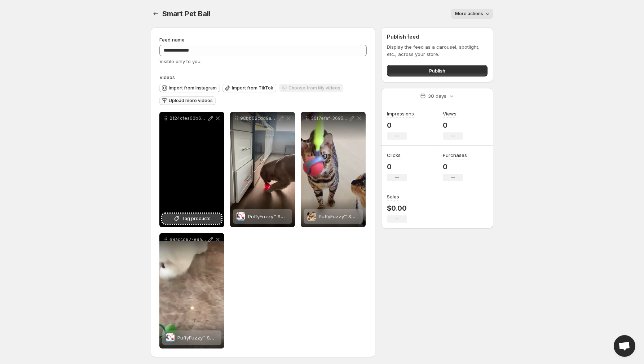 The height and width of the screenshot is (364, 644). I want to click on span: Smart Pet Ball, so click(186, 14).